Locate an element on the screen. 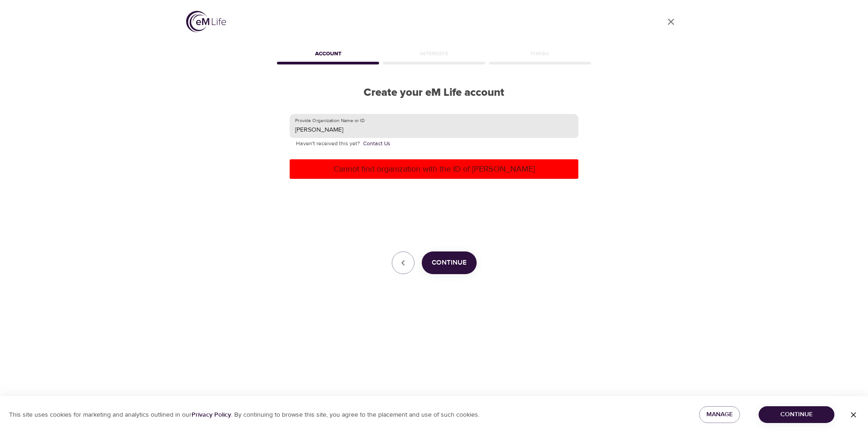 The height and width of the screenshot is (433, 868). span: Manage is located at coordinates (720, 415).